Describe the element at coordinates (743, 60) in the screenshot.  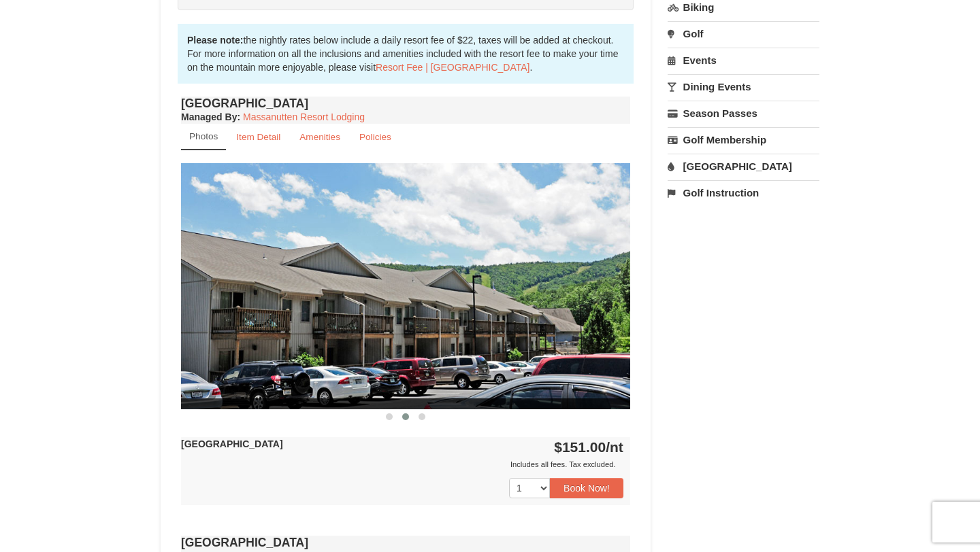
I see `a: Events` at that location.